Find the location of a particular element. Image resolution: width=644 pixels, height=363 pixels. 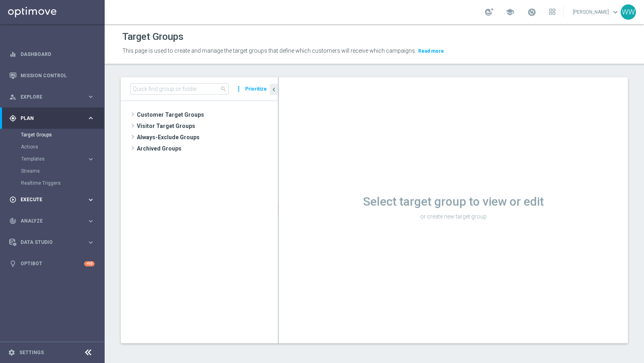

div: Actions is located at coordinates (62, 147).